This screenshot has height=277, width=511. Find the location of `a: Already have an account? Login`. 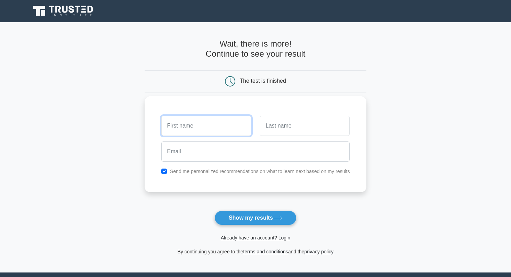

a: Already have an account? Login is located at coordinates (255, 238).